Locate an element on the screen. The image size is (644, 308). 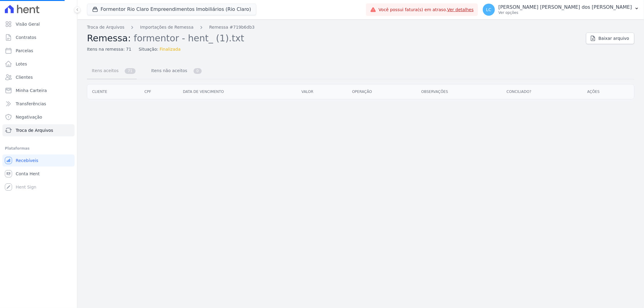
span: Remessa: is located at coordinates (109, 38).